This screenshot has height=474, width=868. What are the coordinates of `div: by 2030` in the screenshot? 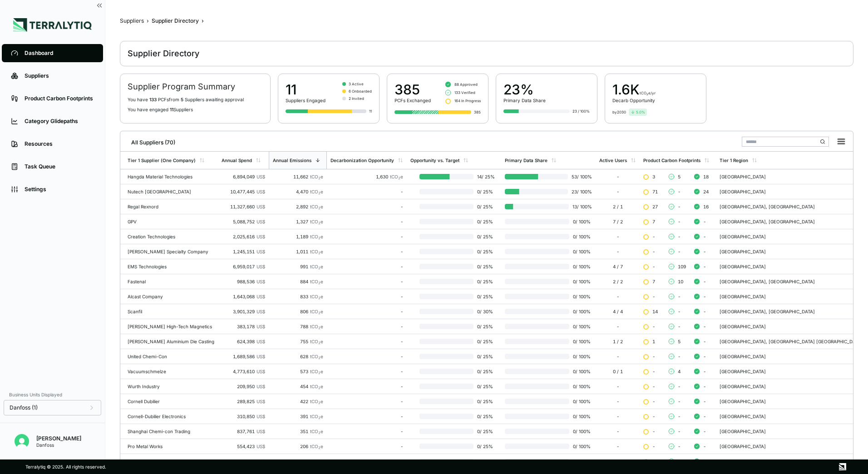 It's located at (619, 112).